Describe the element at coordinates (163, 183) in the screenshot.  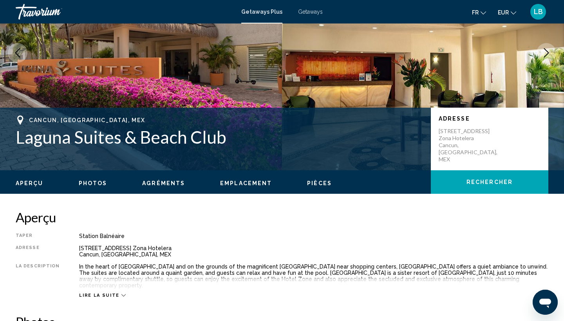
I see `button: Agréments` at that location.